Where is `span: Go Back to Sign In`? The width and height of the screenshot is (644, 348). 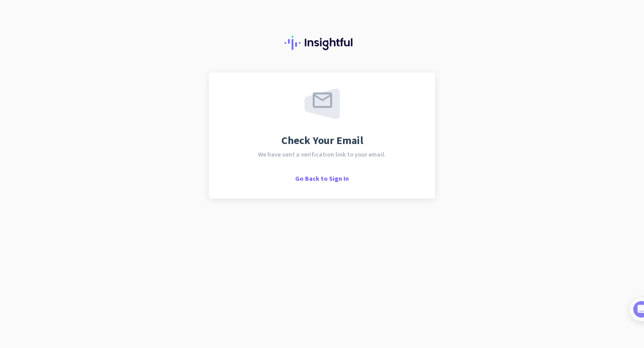
span: Go Back to Sign In is located at coordinates (322, 179).